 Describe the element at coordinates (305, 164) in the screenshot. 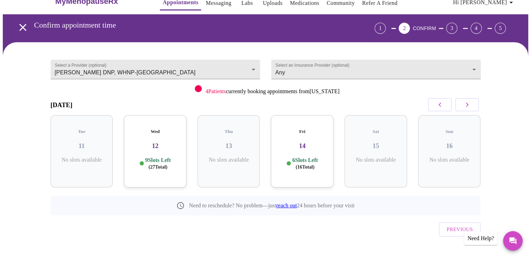

I see `p: 6 Slots Left` at that location.